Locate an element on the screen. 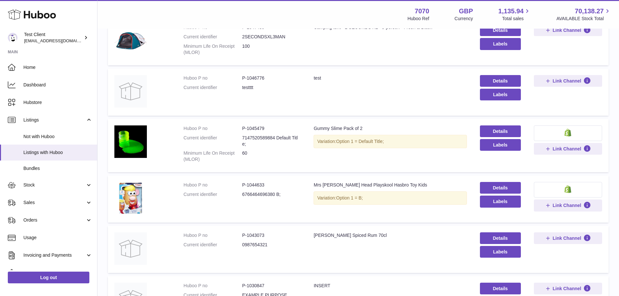 The image size is (619, 296). span: Hubstore is located at coordinates (58, 102).